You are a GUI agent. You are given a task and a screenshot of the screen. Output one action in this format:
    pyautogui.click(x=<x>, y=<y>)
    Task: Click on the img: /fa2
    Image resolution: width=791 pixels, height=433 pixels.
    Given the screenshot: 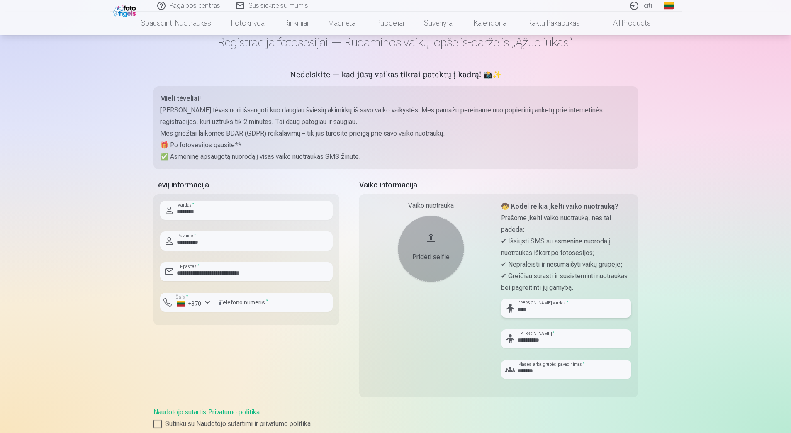 What is the action you would take?
    pyautogui.click(x=125, y=10)
    